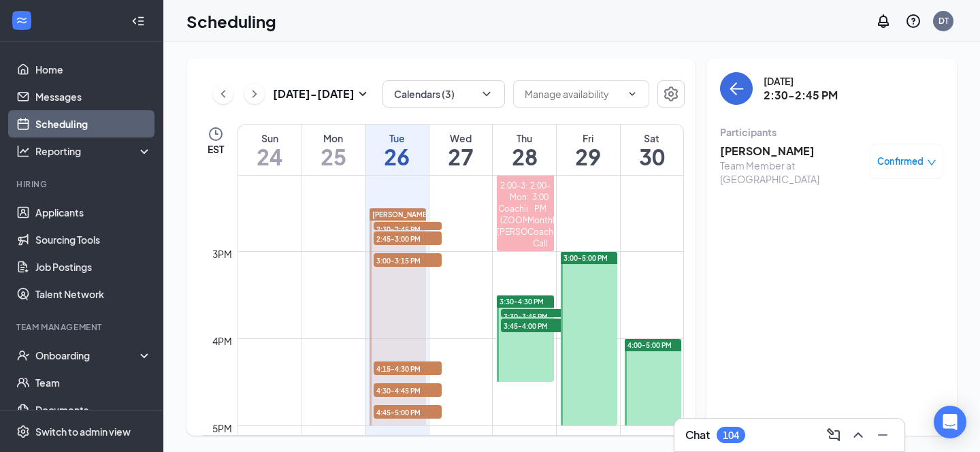 The height and width of the screenshot is (452, 980). What do you see at coordinates (82, 184) in the screenshot?
I see `div: Hiring` at bounding box center [82, 184].